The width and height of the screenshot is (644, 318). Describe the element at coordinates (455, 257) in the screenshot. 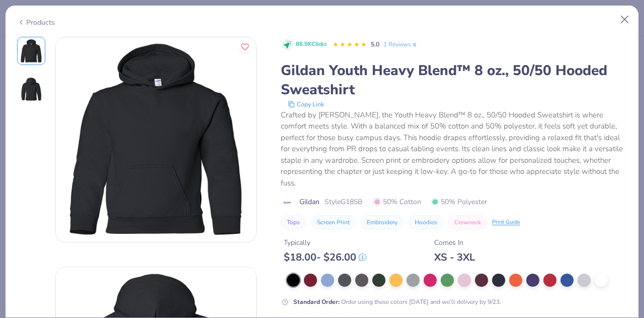

I see `div: XS - 3XL` at that location.